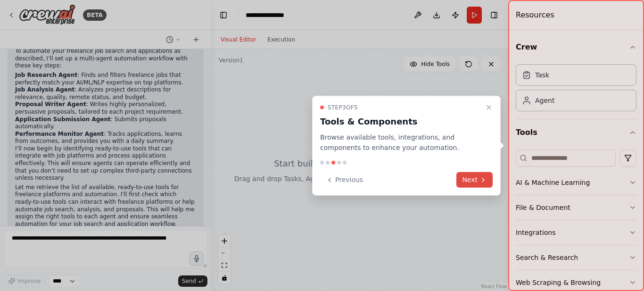  What do you see at coordinates (223, 15) in the screenshot?
I see `button: Hide left sidebar` at bounding box center [223, 15].